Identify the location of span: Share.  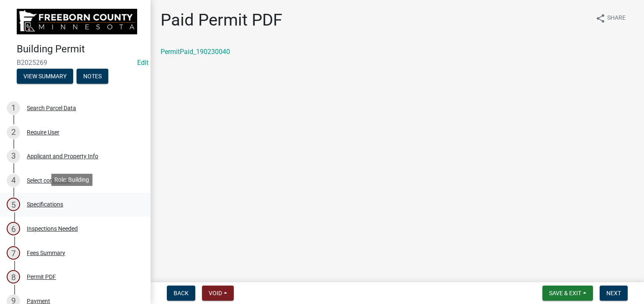
(617, 18).